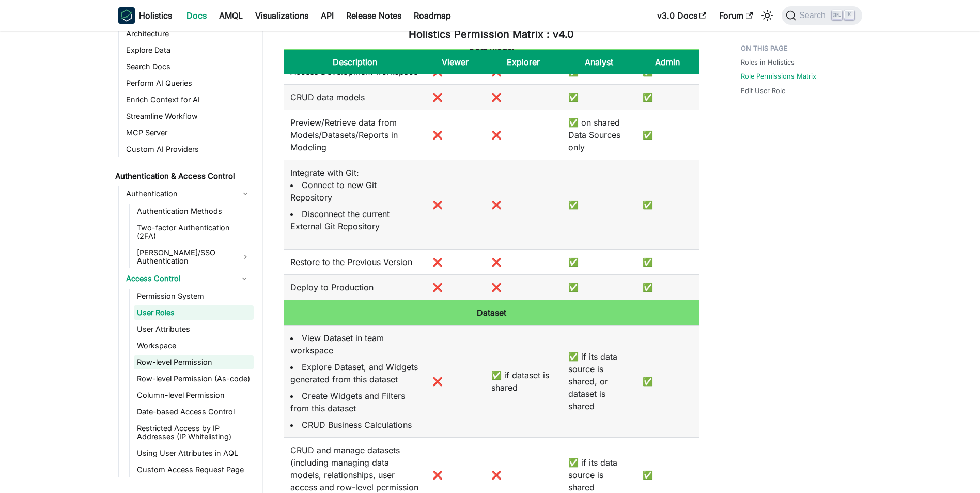 The image size is (980, 493). Describe the element at coordinates (374, 15) in the screenshot. I see `a: Release Notes` at that location.